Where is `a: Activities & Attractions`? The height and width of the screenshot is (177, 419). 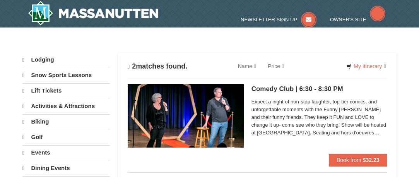 a: Activities & Attractions is located at coordinates (66, 106).